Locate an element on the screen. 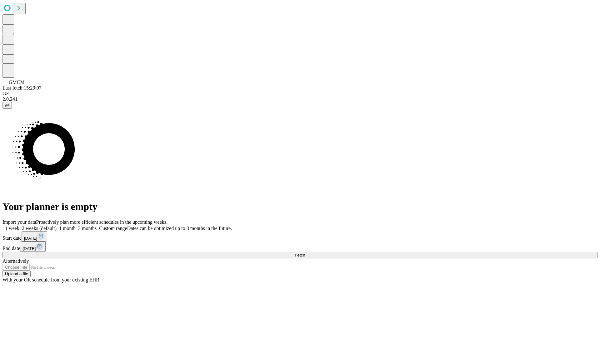 This screenshot has width=600, height=337. div: Start date is located at coordinates (300, 236).